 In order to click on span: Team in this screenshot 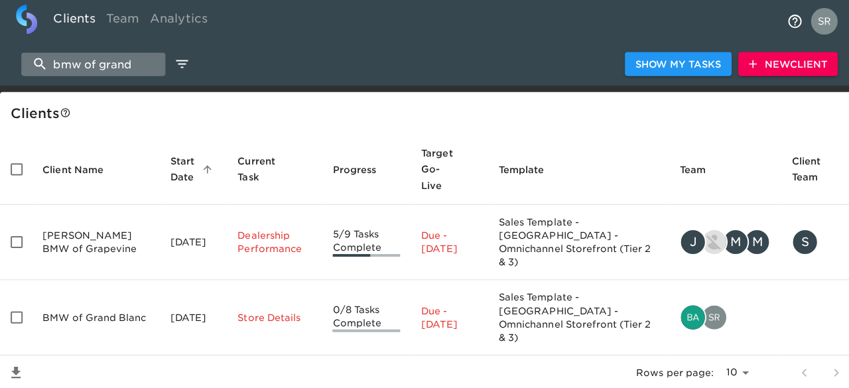, I will do `click(697, 169)`.